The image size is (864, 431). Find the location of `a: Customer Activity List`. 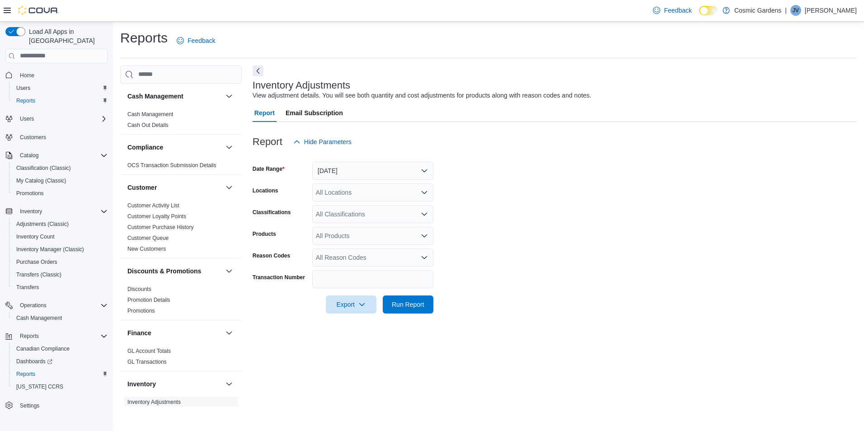

a: Customer Activity List is located at coordinates (153, 206).